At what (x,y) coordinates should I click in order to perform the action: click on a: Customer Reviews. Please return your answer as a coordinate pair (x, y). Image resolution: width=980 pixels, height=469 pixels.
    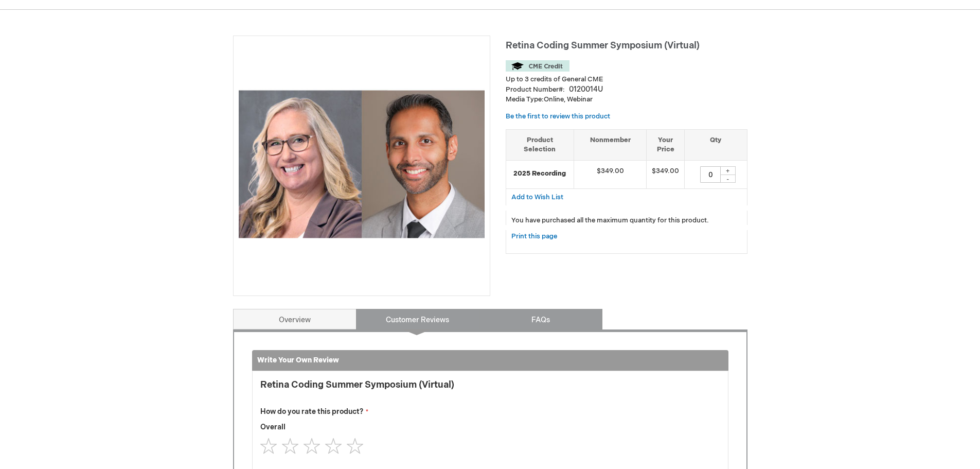
    Looking at the image, I should click on (418, 319).